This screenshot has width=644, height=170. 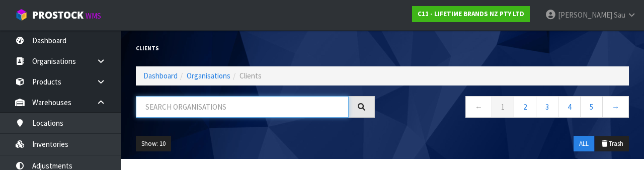 What do you see at coordinates (471, 14) in the screenshot?
I see `a: C11 - LIFETIME BRANDS NZ PTY LTD` at bounding box center [471, 14].